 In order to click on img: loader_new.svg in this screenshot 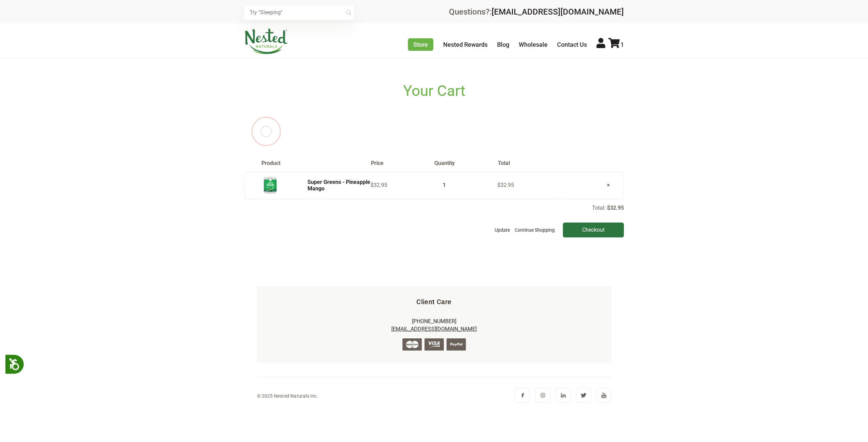, I will do `click(266, 132)`.